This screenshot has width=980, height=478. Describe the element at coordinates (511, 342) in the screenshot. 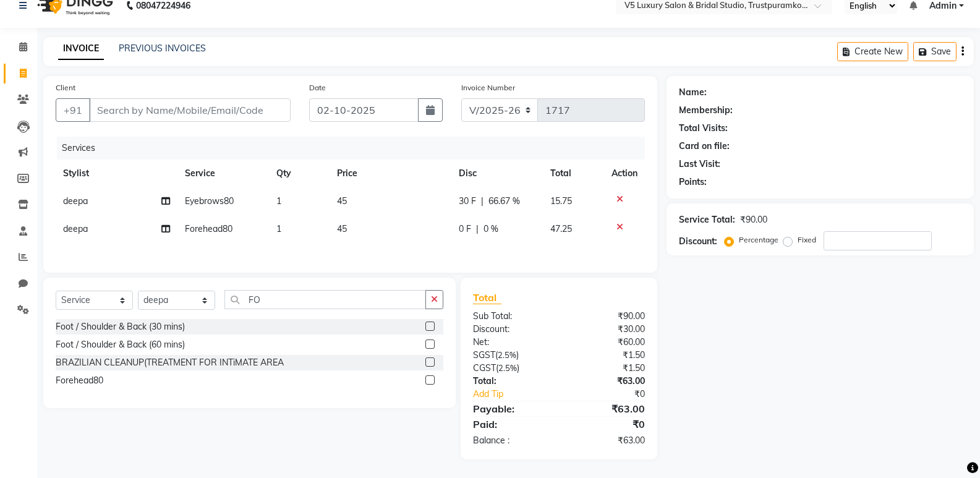

I see `div: Net:` at that location.